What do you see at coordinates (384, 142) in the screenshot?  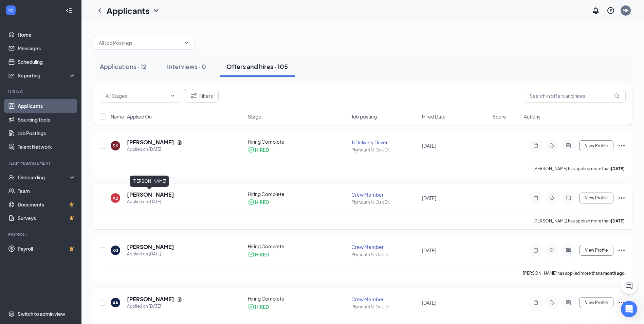 I see `div: JJ Delivery Driver` at bounding box center [384, 142].